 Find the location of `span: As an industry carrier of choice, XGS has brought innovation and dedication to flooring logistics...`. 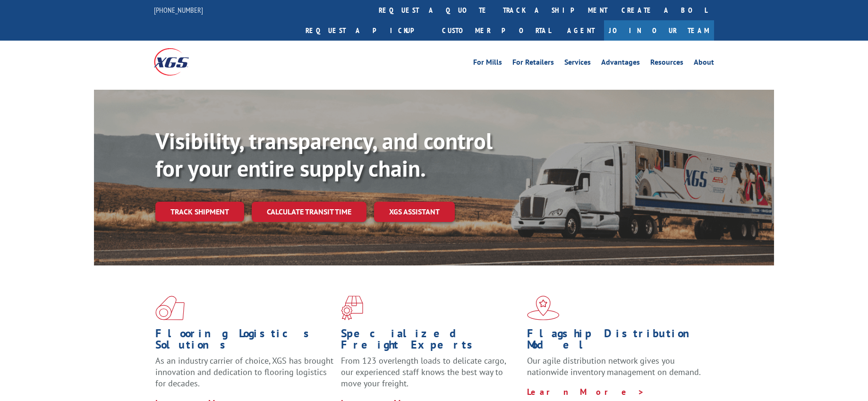

span: As an industry carrier of choice, XGS has brought innovation and dedication to flooring logistics... is located at coordinates (244, 371).